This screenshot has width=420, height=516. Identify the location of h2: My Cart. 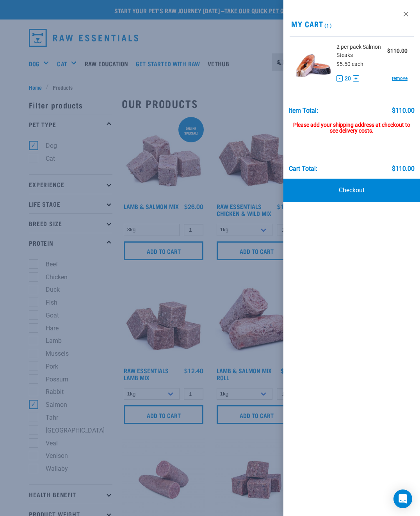
(351, 23).